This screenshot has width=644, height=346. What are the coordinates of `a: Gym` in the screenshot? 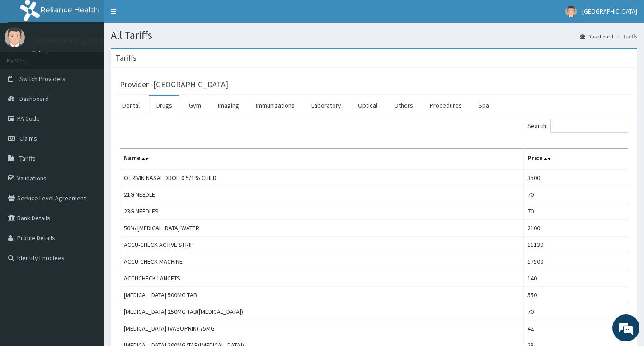 It's located at (195, 106).